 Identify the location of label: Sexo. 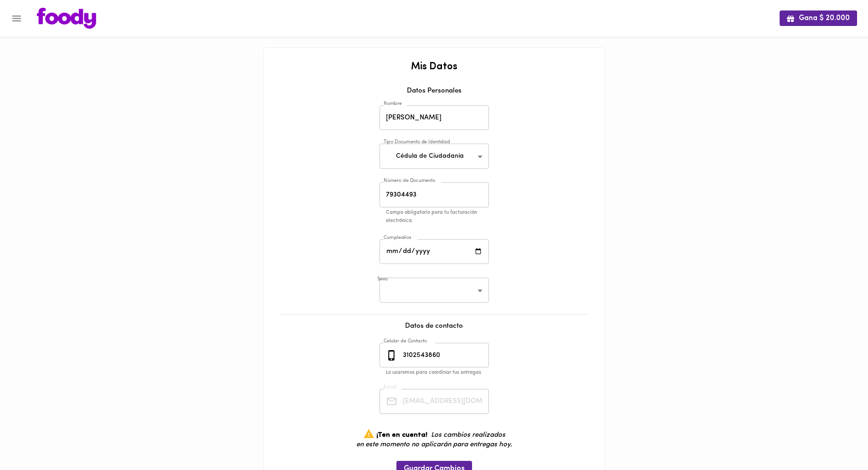
(383, 280).